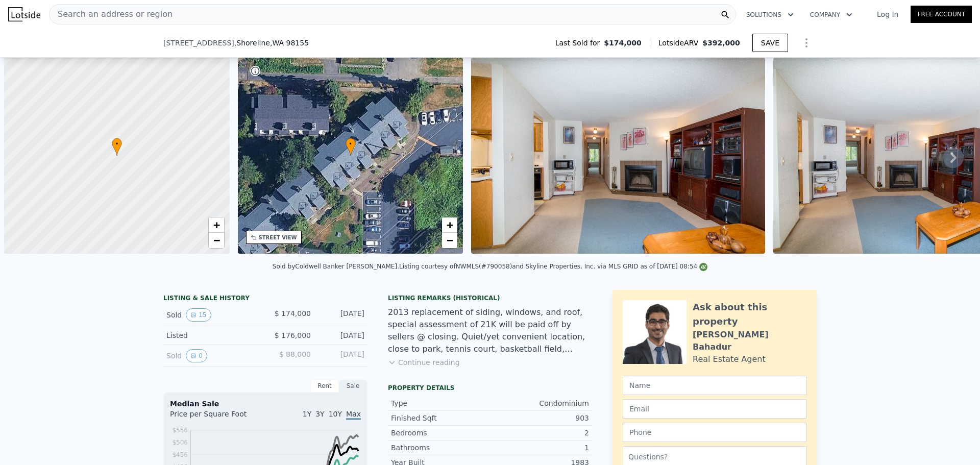  I want to click on span: $ 174,000, so click(292, 313).